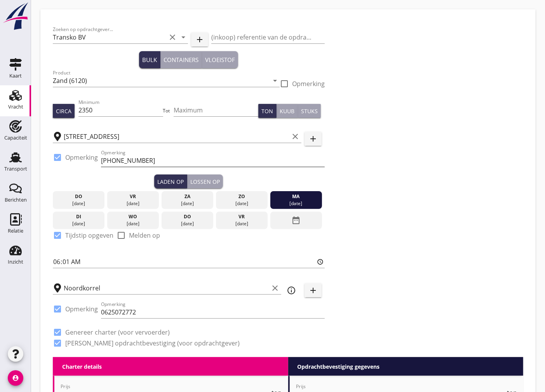  I want to click on label: Tijdstip opgeven, so click(89, 236).